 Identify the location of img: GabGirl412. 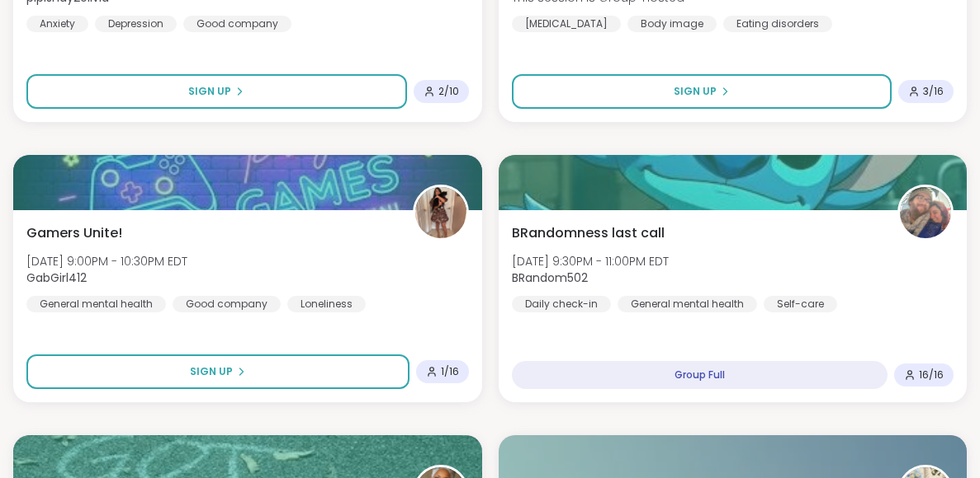
(441, 213).